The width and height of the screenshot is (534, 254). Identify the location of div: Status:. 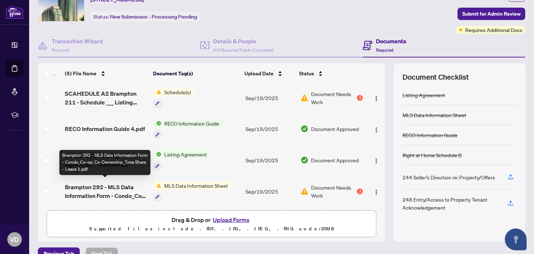
(145, 16).